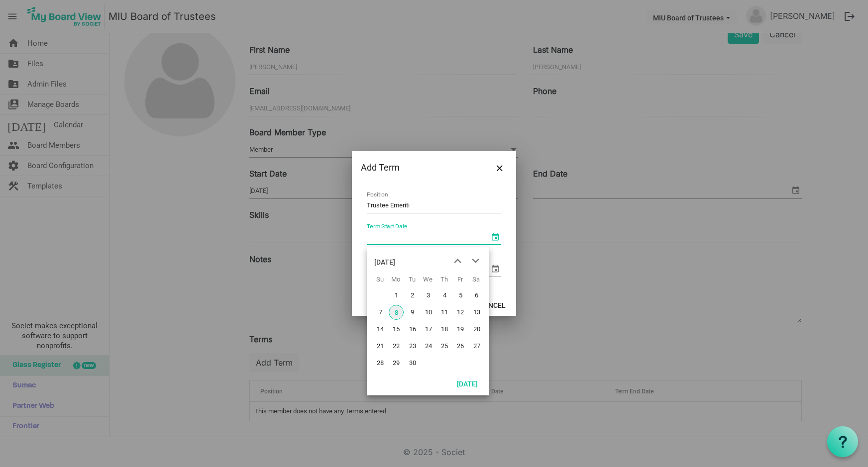  Describe the element at coordinates (477, 280) in the screenshot. I see `th: Sa` at that location.